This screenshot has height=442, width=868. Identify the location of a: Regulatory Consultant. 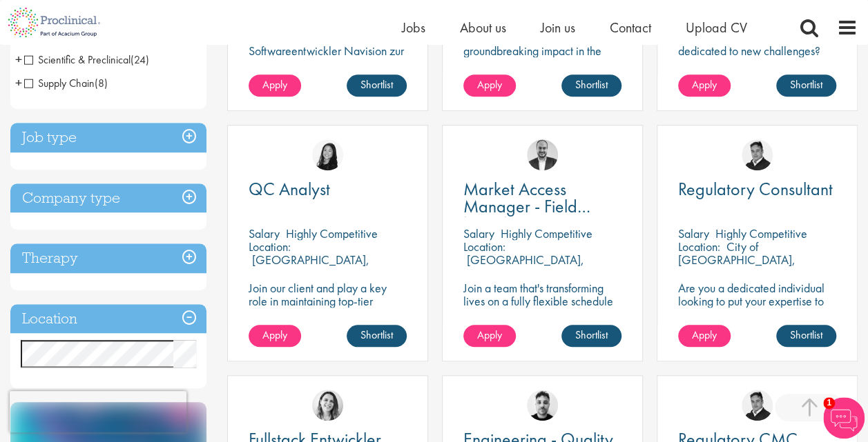
(756, 189).